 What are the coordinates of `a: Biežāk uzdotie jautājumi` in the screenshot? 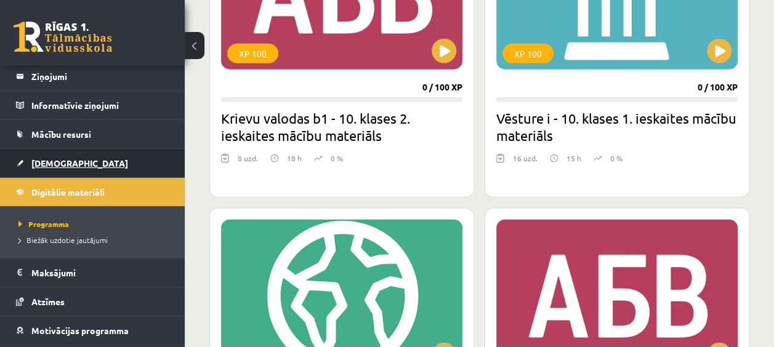 It's located at (95, 240).